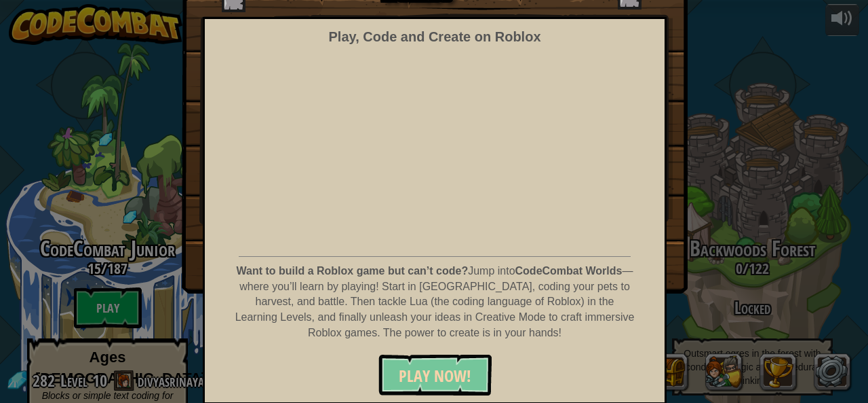  Describe the element at coordinates (352, 271) in the screenshot. I see `strong: Want to build a Roblox game but can’t code?` at that location.